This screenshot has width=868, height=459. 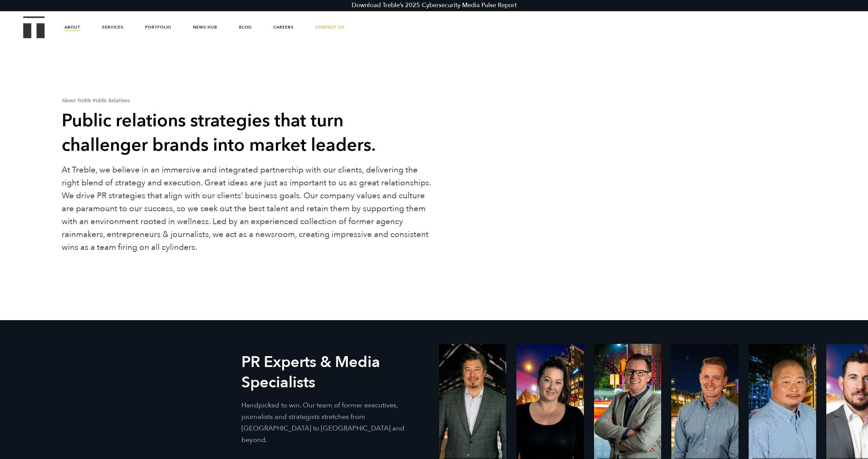 What do you see at coordinates (247, 208) in the screenshot?
I see `p: At Treble, we believe in an immersive and integrated partnership with our clients, delivering the...` at bounding box center [247, 208].